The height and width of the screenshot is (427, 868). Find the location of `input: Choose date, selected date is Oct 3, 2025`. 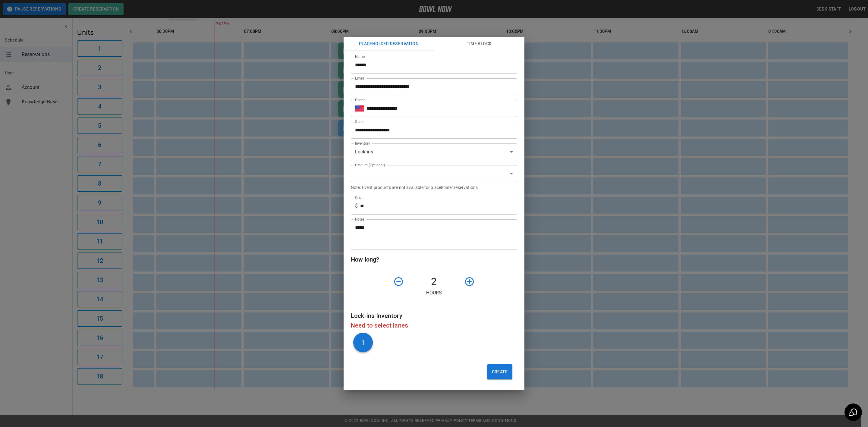

input: Choose date, selected date is Oct 3, 2025 is located at coordinates (432, 130).